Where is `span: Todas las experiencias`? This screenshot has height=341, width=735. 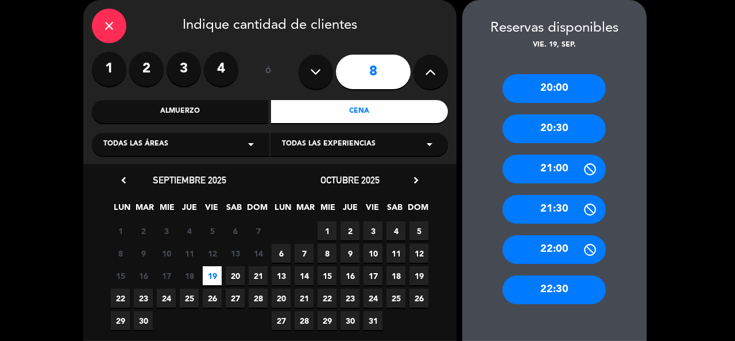 span: Todas las experiencias is located at coordinates (329, 144).